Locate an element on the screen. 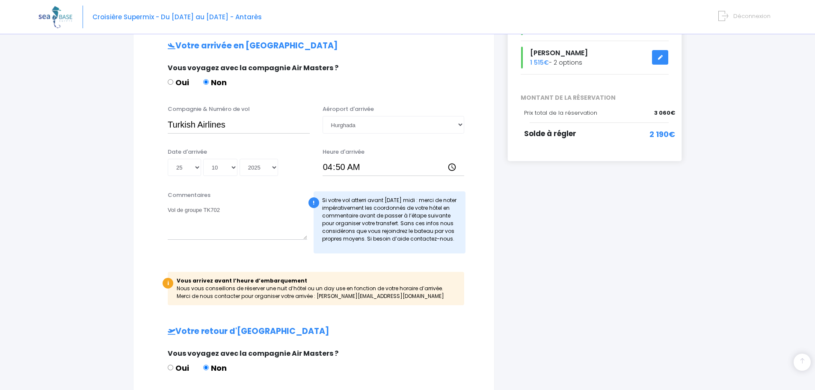 The height and width of the screenshot is (390, 815). b: Vous arrivez avant l’heure d’embarquement is located at coordinates (242, 280).